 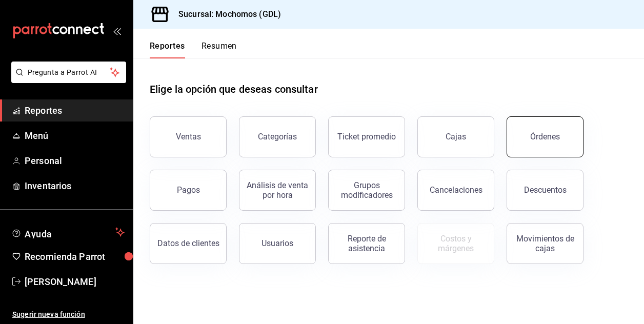 What do you see at coordinates (545, 137) in the screenshot?
I see `button: Órdenes` at bounding box center [545, 137].